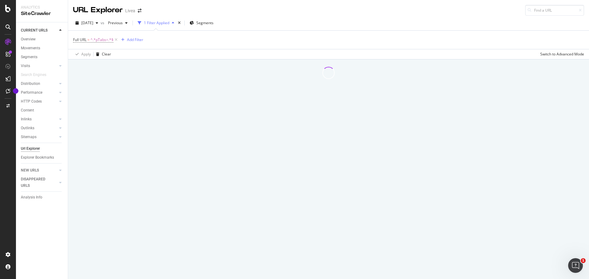  I want to click on a: Movements, so click(42, 48).